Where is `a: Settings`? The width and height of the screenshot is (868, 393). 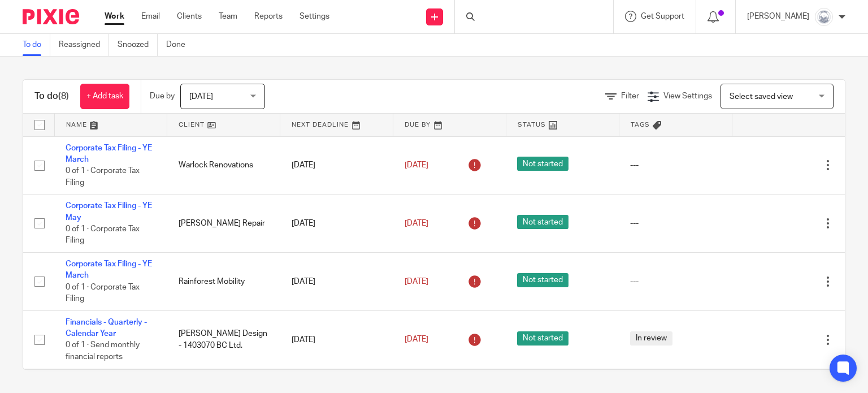 a: Settings is located at coordinates (314, 16).